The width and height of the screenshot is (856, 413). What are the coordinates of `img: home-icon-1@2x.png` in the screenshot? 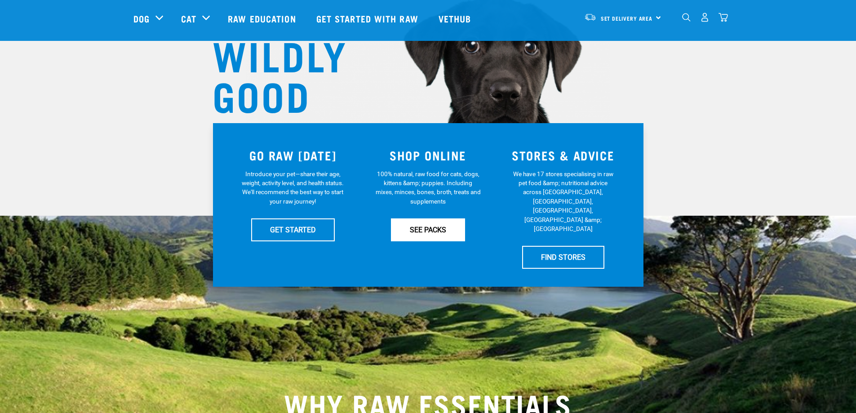 It's located at (686, 17).